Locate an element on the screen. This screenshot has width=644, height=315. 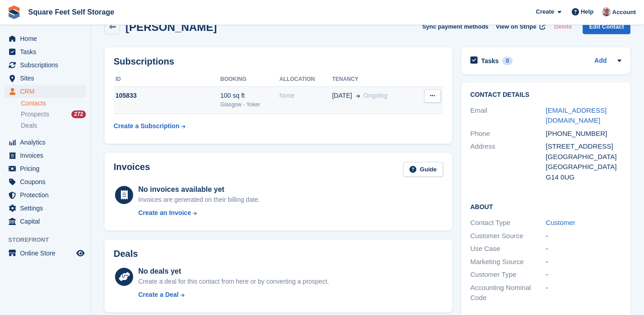
div: Create a deal for this contact from here or by converting a prospect. is located at coordinates (233, 281).